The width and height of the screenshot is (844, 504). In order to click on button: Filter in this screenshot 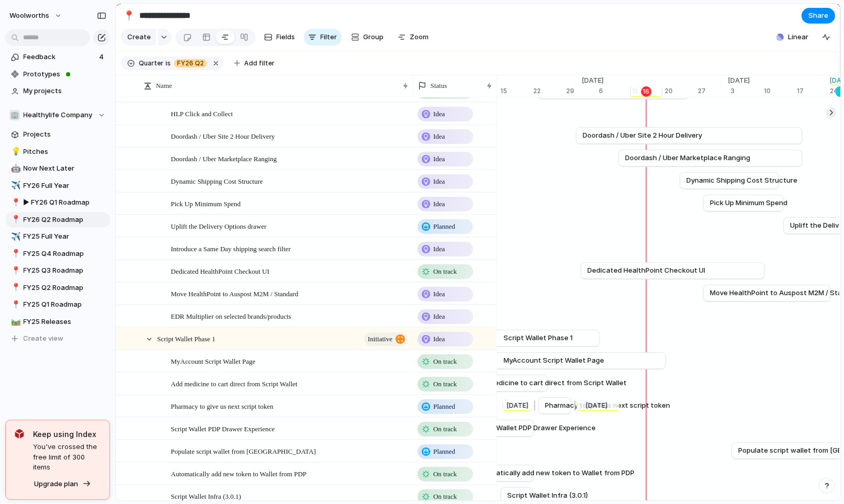, I will do `click(323, 37)`.